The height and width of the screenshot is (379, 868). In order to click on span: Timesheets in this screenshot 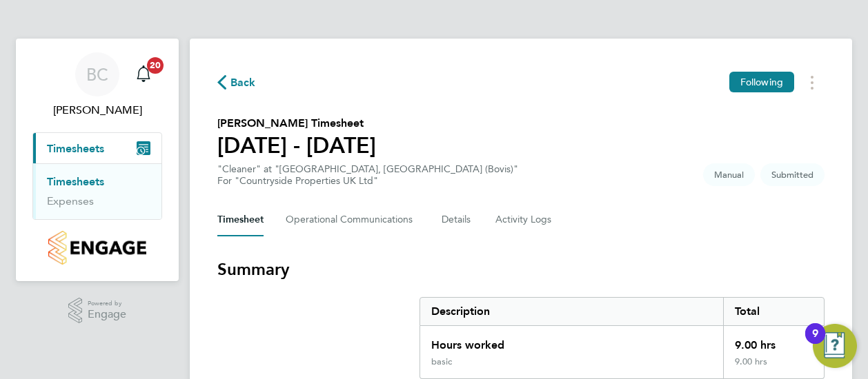, I will do `click(75, 148)`.